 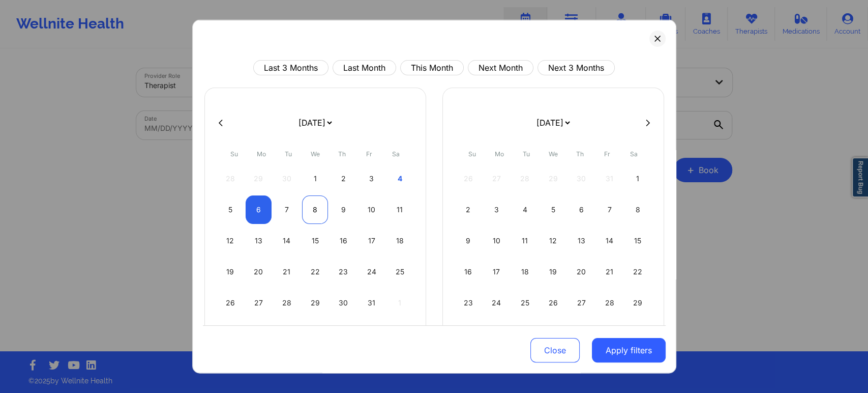 I want to click on div: Sat Oct 18 2025, so click(x=400, y=241).